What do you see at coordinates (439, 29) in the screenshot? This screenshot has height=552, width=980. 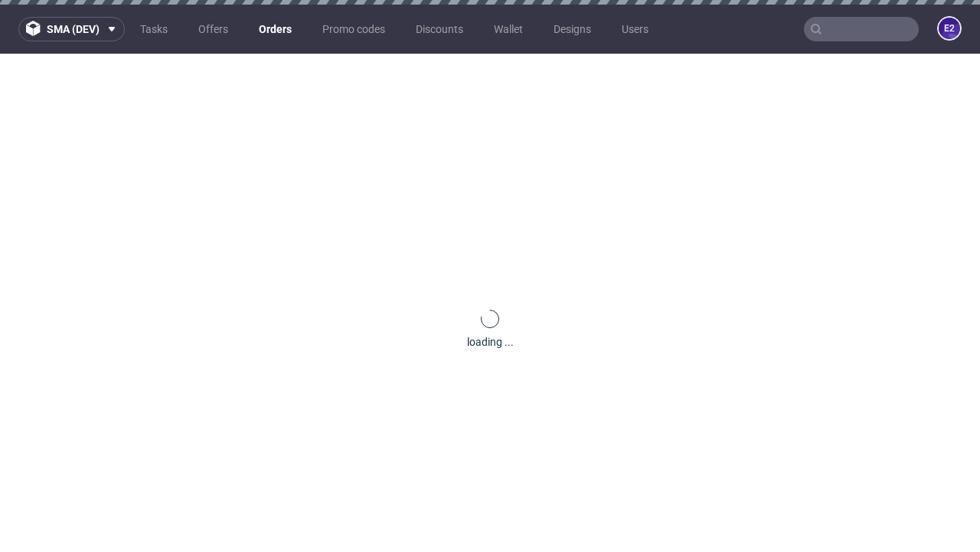 I see `a: Discounts` at bounding box center [439, 29].